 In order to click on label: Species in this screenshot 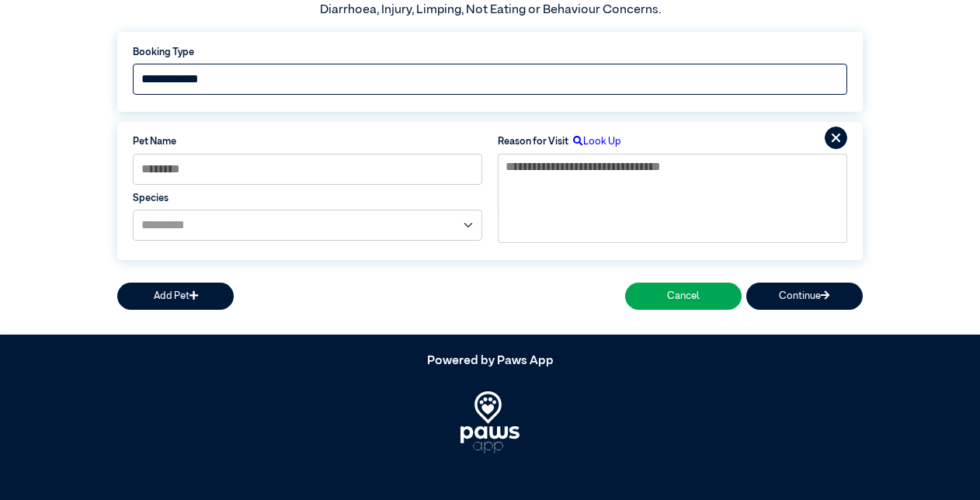, I will do `click(308, 198)`.